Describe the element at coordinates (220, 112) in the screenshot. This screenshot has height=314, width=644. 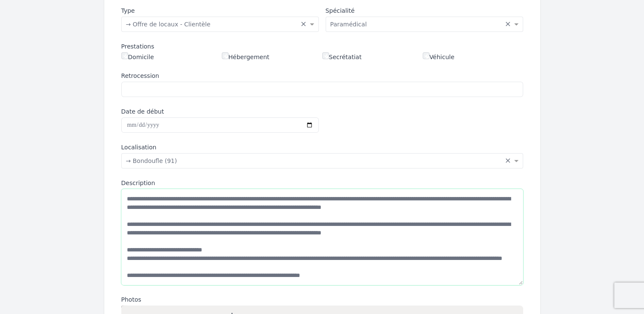
I see `label: Date de début` at that location.